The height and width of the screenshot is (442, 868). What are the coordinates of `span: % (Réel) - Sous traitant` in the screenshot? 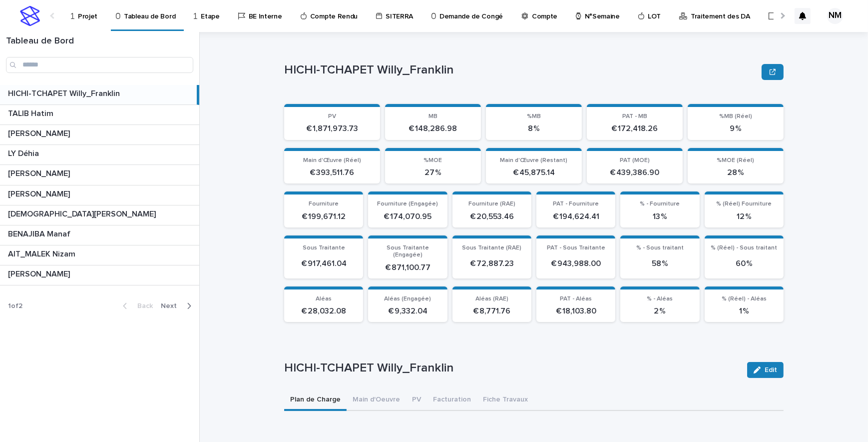 It's located at (744, 248).